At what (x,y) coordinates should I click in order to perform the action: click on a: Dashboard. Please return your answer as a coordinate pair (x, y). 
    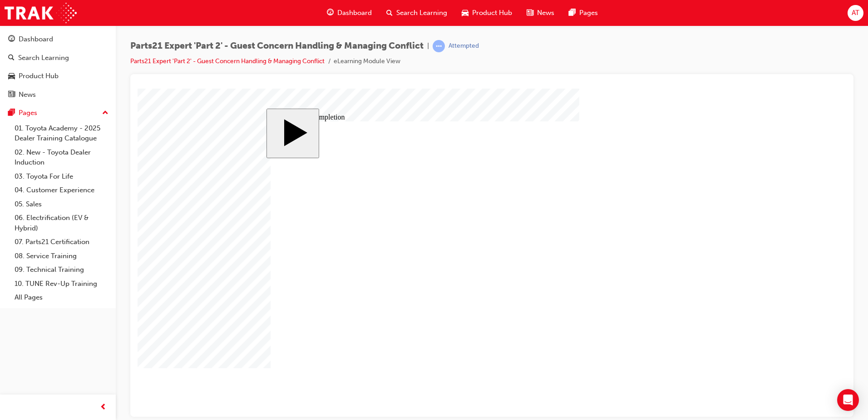
    Looking at the image, I should click on (57, 39).